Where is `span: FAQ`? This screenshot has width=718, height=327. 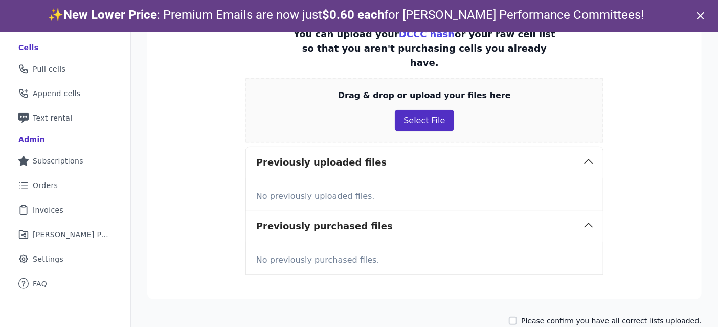
span: FAQ is located at coordinates (40, 284).